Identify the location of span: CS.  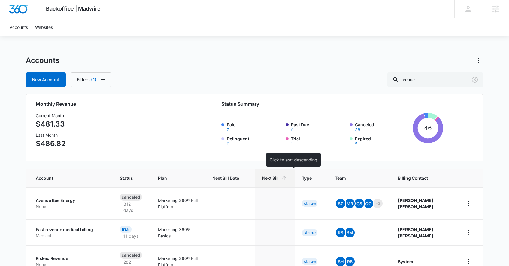
(359, 203).